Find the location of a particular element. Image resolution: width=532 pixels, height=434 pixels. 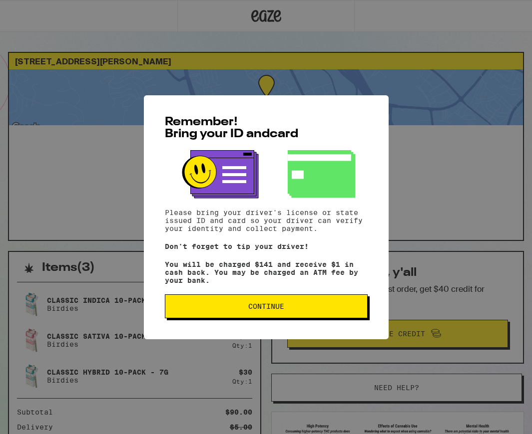

span: Remember! Bring your ID and card is located at coordinates (231, 128).